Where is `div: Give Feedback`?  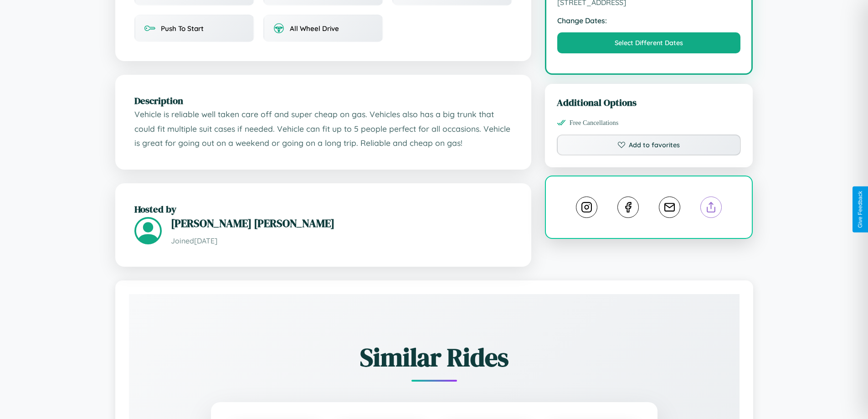
div: Give Feedback is located at coordinates (861, 209).